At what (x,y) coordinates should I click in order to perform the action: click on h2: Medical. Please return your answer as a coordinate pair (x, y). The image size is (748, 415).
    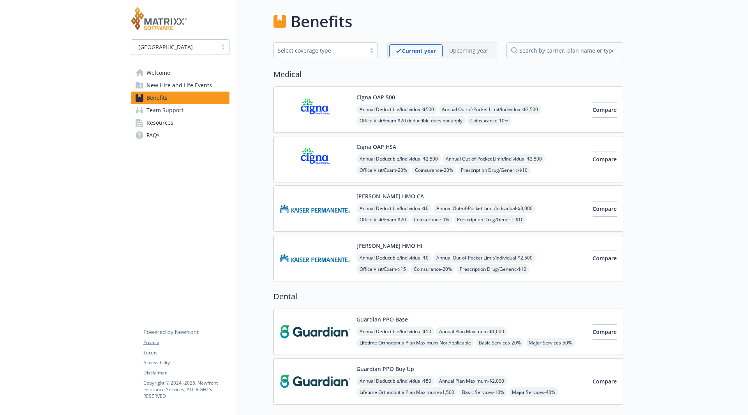
    Looking at the image, I should click on (449, 74).